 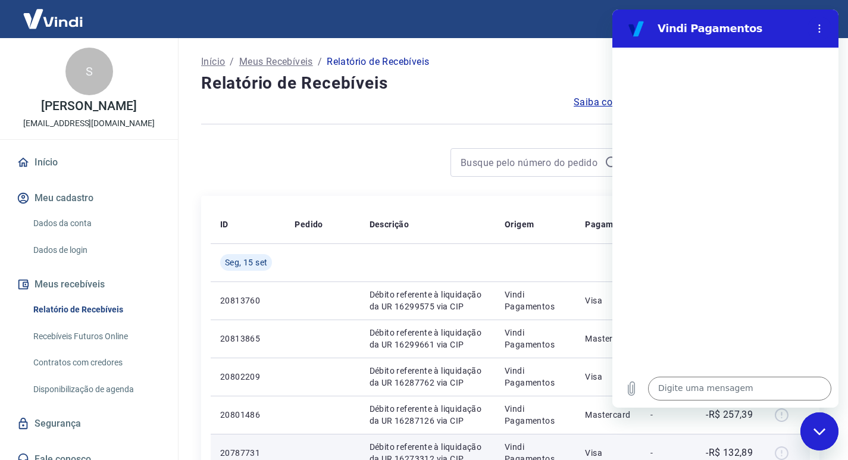 What do you see at coordinates (96, 336) in the screenshot?
I see `a: Recebíveis Futuros Online` at bounding box center [96, 336].